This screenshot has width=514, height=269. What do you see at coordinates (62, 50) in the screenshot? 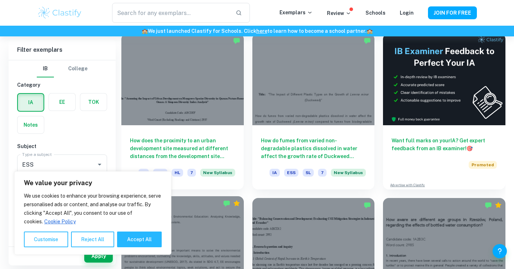
I see `h6: Filter exemplars` at bounding box center [62, 50].